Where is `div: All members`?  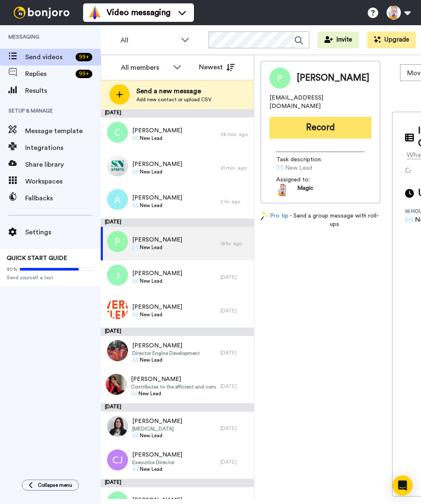
div: All members is located at coordinates (145, 67).